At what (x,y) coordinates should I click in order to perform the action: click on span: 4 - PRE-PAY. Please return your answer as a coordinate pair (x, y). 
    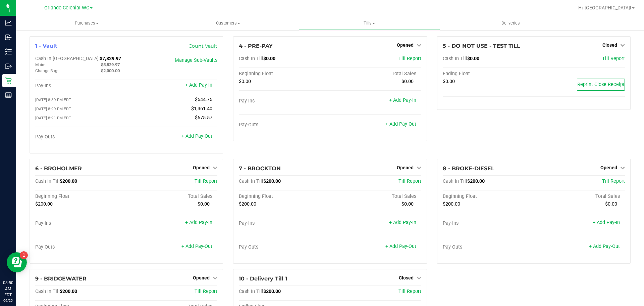
    Looking at the image, I should click on (256, 46).